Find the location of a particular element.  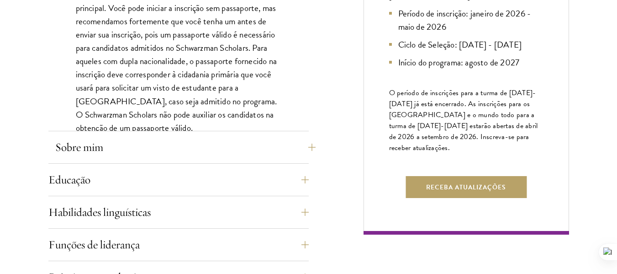

font: Sobre mim is located at coordinates (79, 147).